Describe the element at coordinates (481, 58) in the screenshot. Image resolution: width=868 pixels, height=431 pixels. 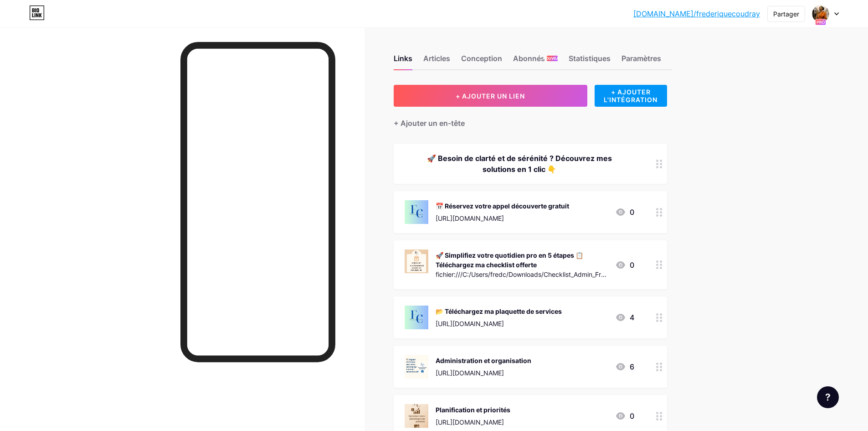
I see `font: Conception` at that location.